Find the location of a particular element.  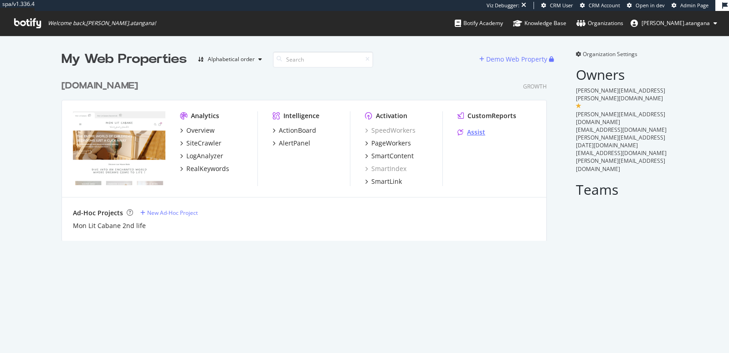

span: Open in dev is located at coordinates (651, 5).